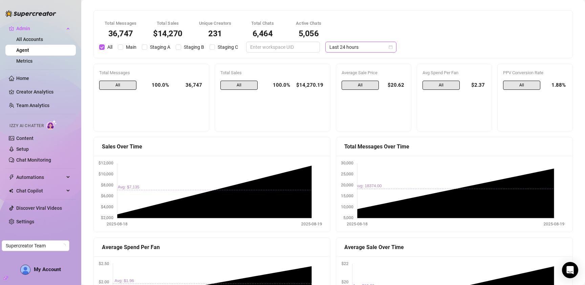 The image size is (585, 285). Describe the element at coordinates (36, 246) in the screenshot. I see `span: Supercreator Team` at that location.